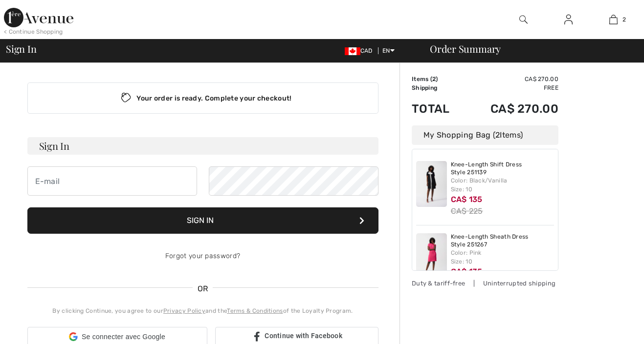  What do you see at coordinates (503, 185) in the screenshot?
I see `div: Color: Black/Vanilla Size: 10` at bounding box center [503, 185].